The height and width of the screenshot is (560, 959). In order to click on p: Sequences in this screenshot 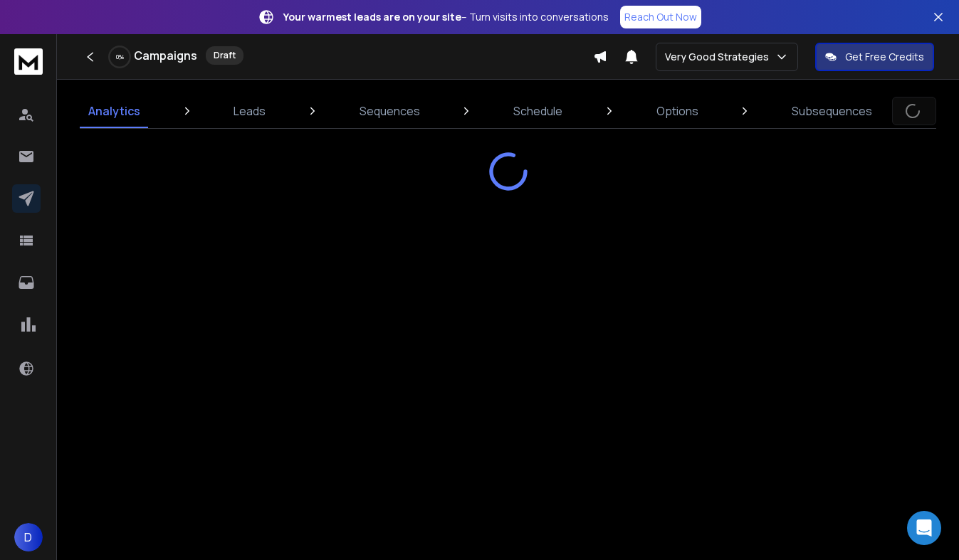, I will do `click(389, 111)`.